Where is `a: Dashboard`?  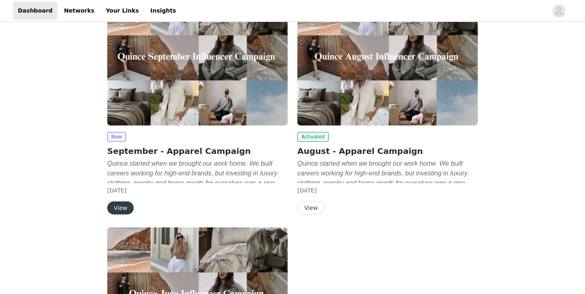
a: Dashboard is located at coordinates (35, 11).